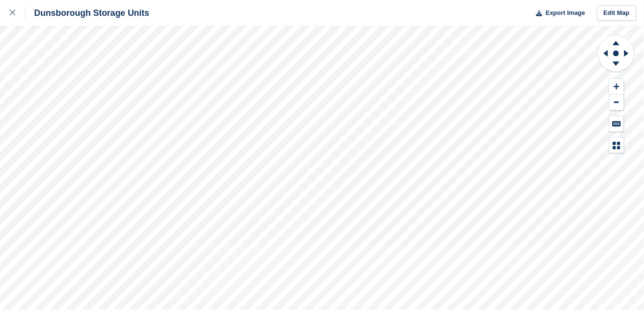  I want to click on button: Export Image, so click(558, 13).